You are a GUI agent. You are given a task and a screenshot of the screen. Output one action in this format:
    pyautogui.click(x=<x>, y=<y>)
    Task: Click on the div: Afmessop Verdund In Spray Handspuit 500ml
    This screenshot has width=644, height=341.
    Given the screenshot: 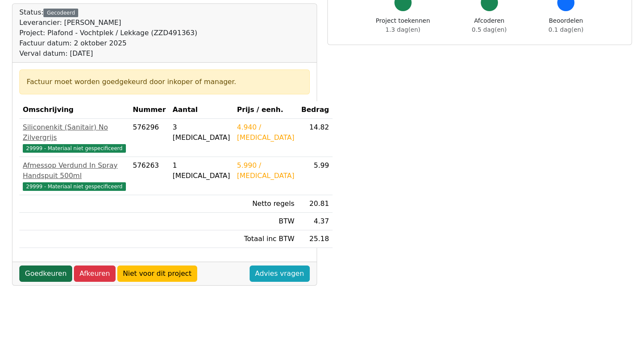 What is the action you would take?
    pyautogui.click(x=74, y=171)
    